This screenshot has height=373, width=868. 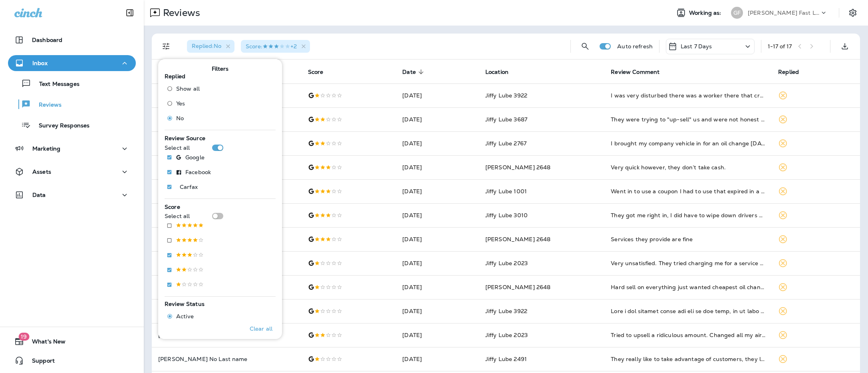 I want to click on p: Last 7 Days, so click(x=697, y=46).